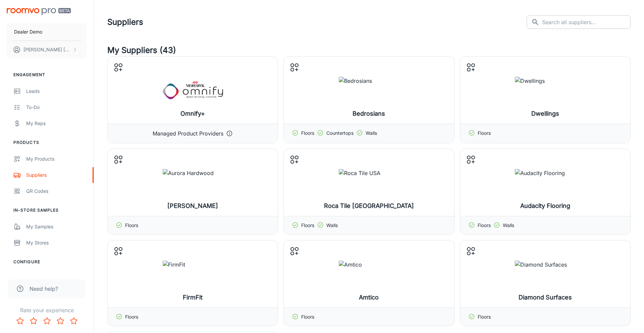  Describe the element at coordinates (188, 133) in the screenshot. I see `p: Managed Product Providers` at that location.